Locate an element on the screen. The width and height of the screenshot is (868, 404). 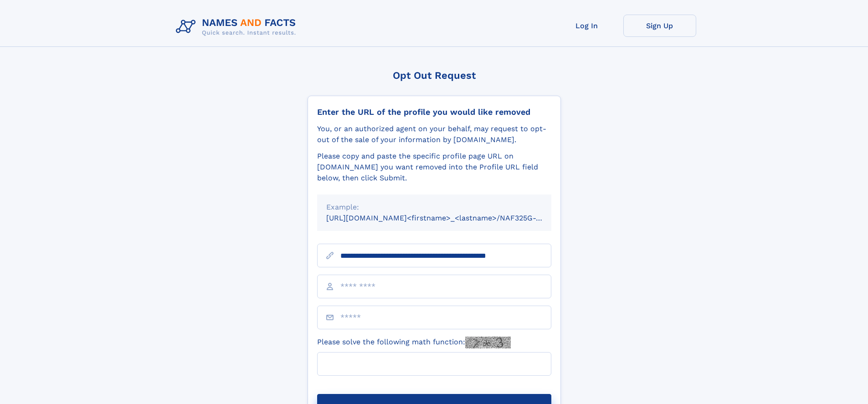
div: Opt Out Request is located at coordinates (435, 75).